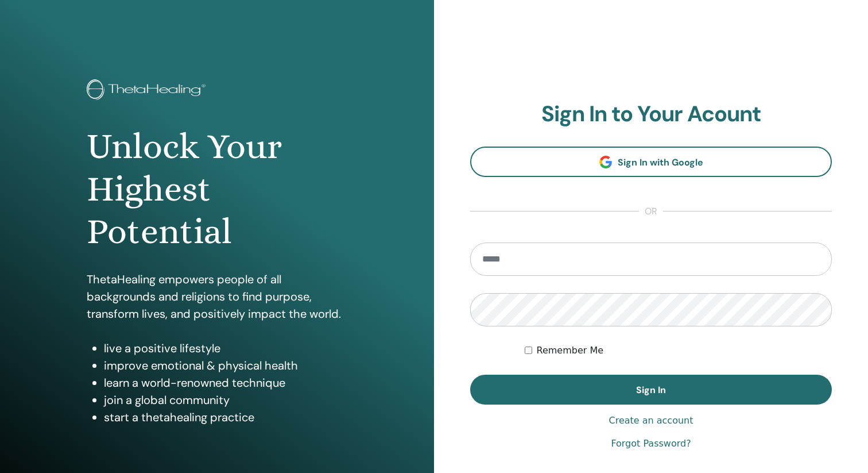  Describe the element at coordinates (225, 417) in the screenshot. I see `li: start a thetahealing practice` at that location.